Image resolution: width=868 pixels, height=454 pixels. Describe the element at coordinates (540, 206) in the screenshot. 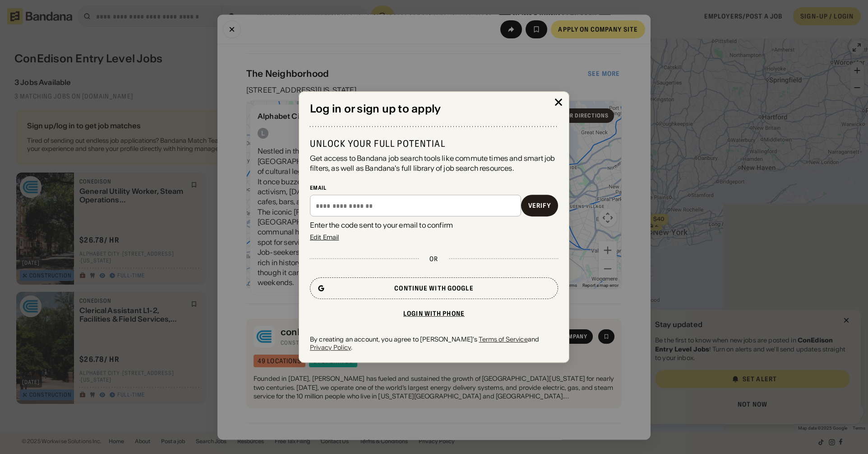

I see `div: Verify` at that location.